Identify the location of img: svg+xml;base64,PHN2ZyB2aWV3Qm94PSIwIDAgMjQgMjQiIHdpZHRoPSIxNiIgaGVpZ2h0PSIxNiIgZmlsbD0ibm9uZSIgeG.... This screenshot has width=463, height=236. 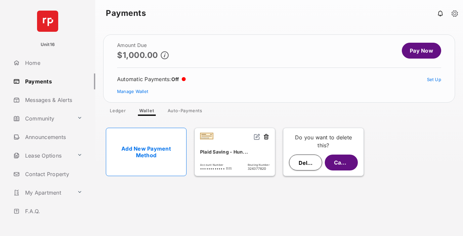
(257, 137).